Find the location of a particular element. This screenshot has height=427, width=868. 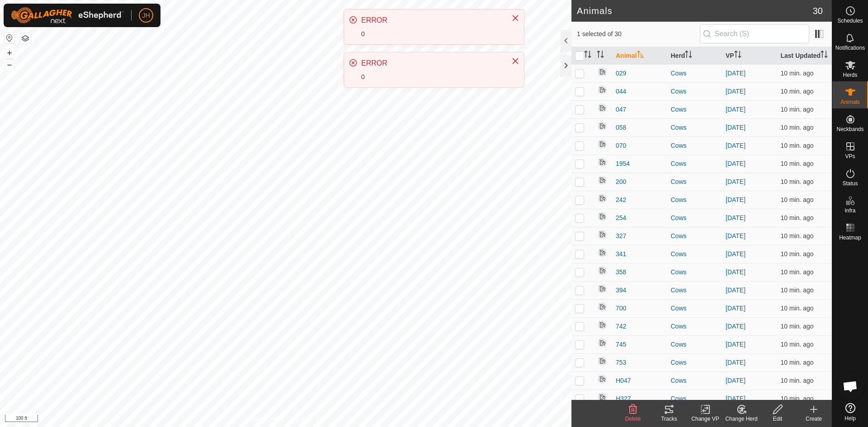

div: Open chat is located at coordinates (850, 386).